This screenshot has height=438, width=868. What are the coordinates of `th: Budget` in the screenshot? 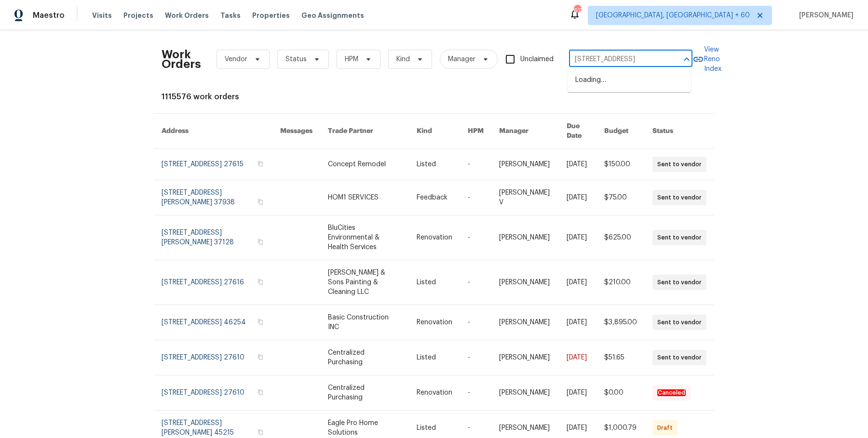 It's located at (621, 131).